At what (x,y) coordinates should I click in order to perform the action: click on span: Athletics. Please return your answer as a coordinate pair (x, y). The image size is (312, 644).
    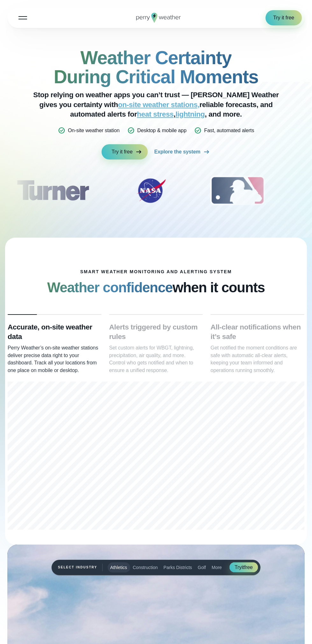
    Looking at the image, I should click on (118, 567).